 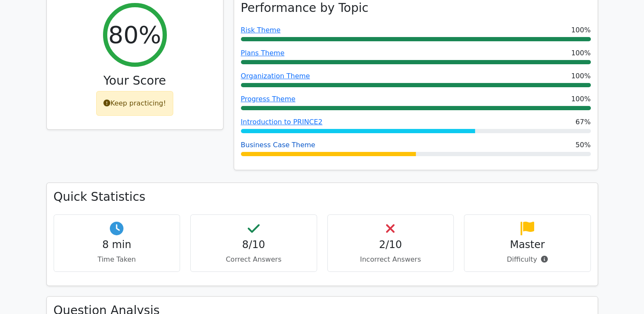 What do you see at coordinates (322, 197) in the screenshot?
I see `h3: Quick Statistics` at bounding box center [322, 197].